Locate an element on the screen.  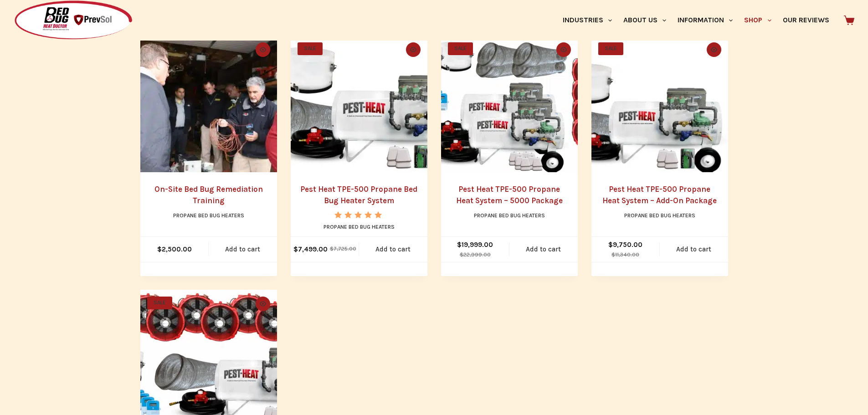
bdi: 2,500.00 is located at coordinates (175, 249).